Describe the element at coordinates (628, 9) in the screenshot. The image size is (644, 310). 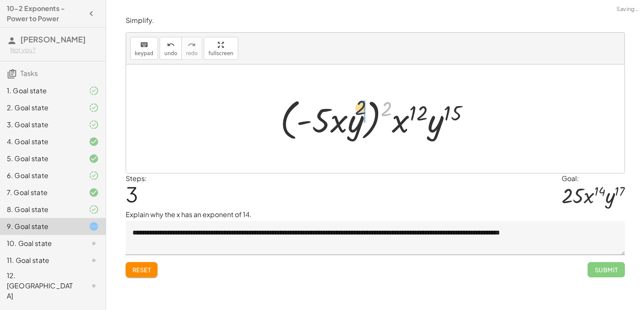
I see `span: Saving…` at that location.